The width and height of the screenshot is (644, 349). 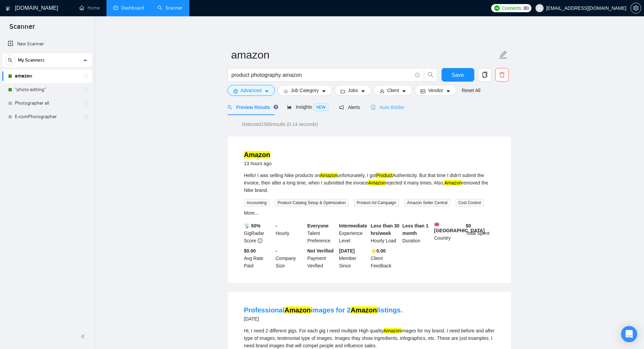 I want to click on button: userClientcaret-down, so click(x=393, y=90).